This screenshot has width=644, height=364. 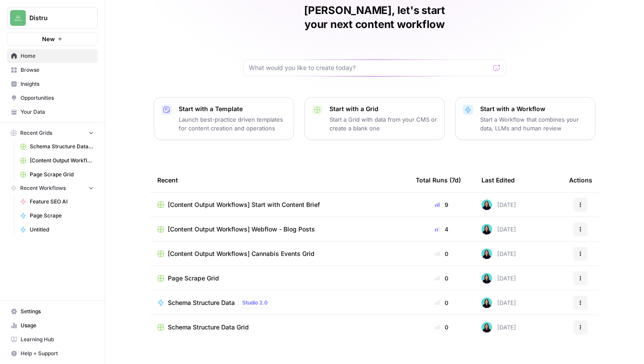 What do you see at coordinates (62, 201) in the screenshot?
I see `span: Feature SEO AI` at bounding box center [62, 201].